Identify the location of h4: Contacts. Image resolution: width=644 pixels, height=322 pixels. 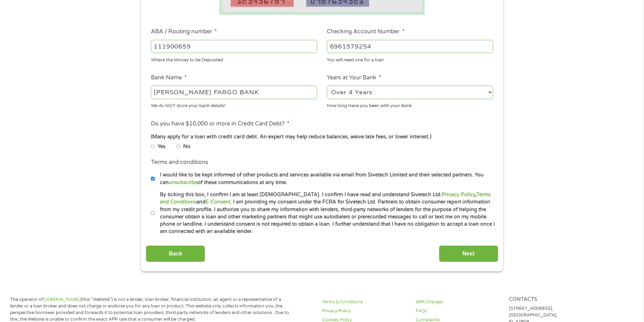
(556, 300).